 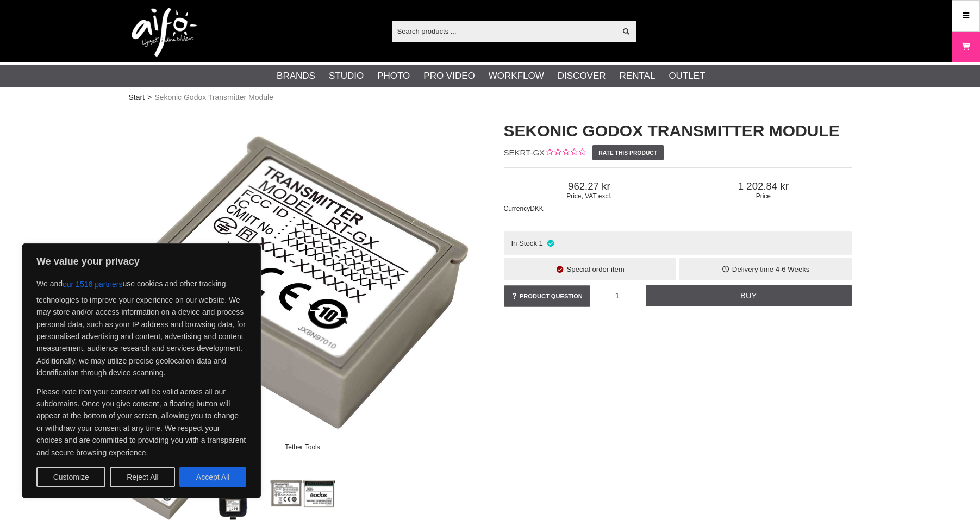 I want to click on button: Reject All, so click(x=143, y=477).